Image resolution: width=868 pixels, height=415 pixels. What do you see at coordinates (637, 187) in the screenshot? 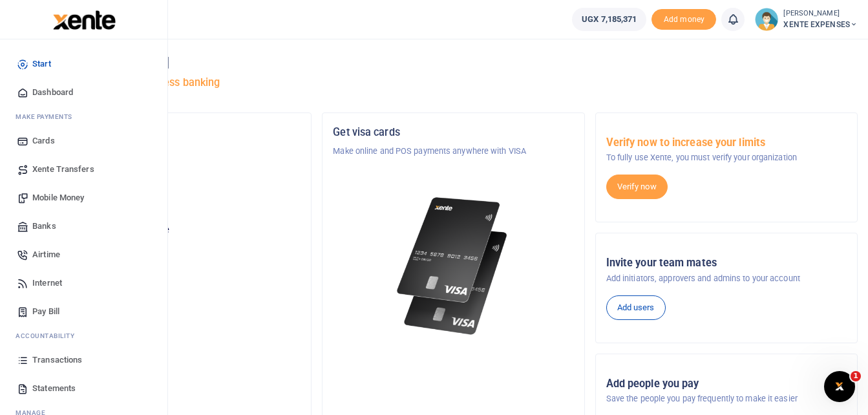
I see `a: Verify now` at bounding box center [637, 187].